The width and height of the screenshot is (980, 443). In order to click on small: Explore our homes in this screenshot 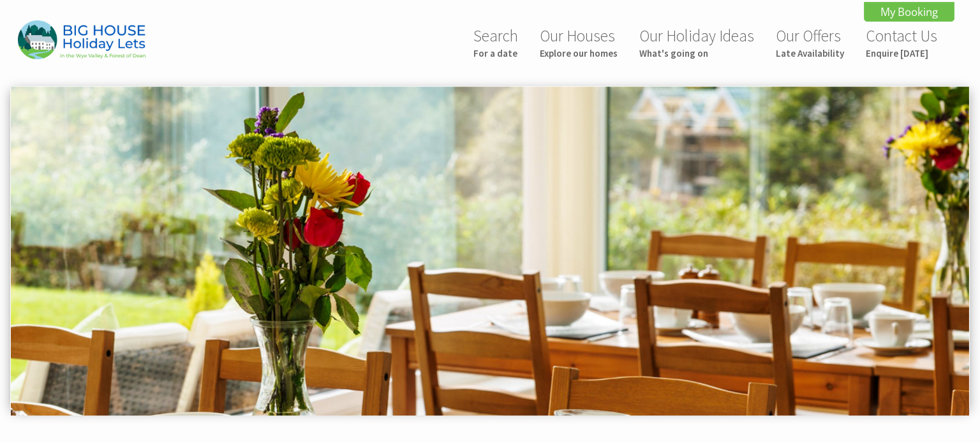, I will do `click(579, 53)`.